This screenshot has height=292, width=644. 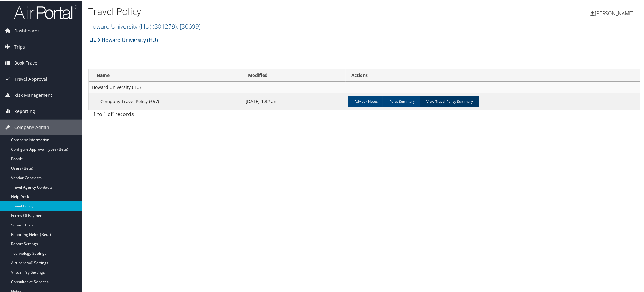 I want to click on td: Howard University (HU), so click(x=364, y=87).